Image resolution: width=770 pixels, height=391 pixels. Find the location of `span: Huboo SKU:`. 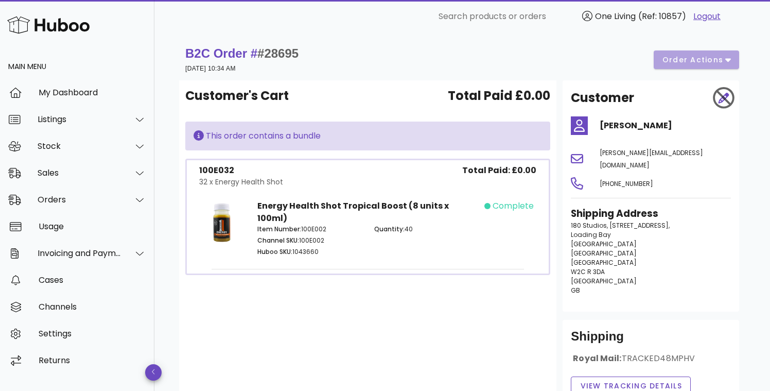

span: Huboo SKU: is located at coordinates (275, 251).